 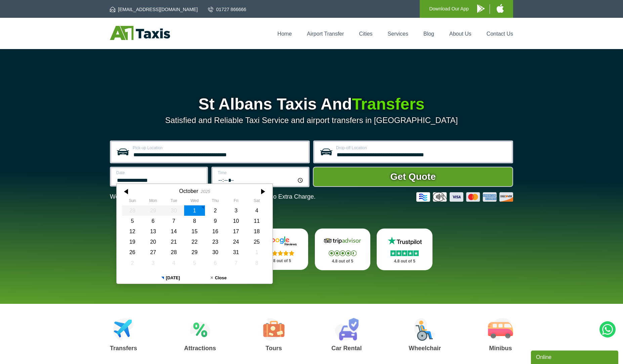 What do you see at coordinates (285, 34) in the screenshot?
I see `a: Home` at bounding box center [285, 34].